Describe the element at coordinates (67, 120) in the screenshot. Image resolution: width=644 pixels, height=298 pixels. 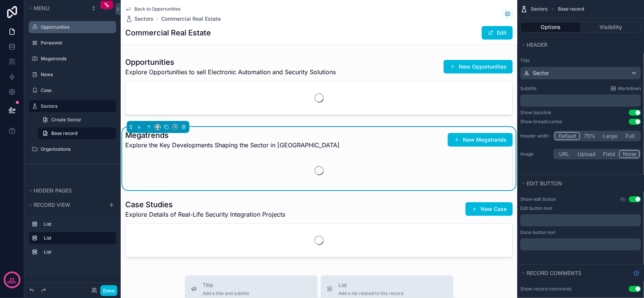
I see `span: Create Sector` at that location.